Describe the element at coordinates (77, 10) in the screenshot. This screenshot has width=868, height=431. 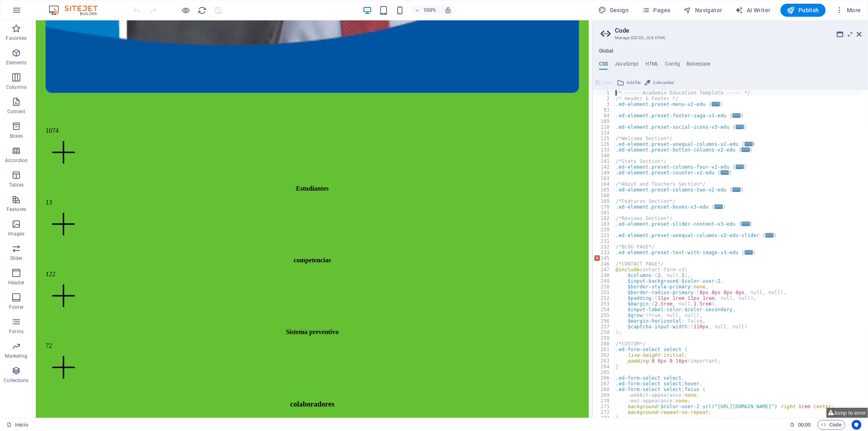
I see `img: Editor Logo` at that location.